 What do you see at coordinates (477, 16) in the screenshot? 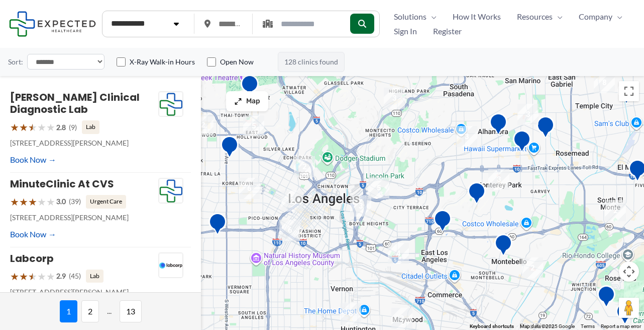
I see `a: How It Works` at bounding box center [477, 16].